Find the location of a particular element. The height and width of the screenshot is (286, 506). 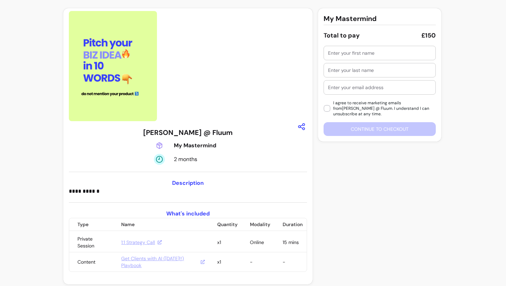

div: My Mastermind is located at coordinates (198, 146).